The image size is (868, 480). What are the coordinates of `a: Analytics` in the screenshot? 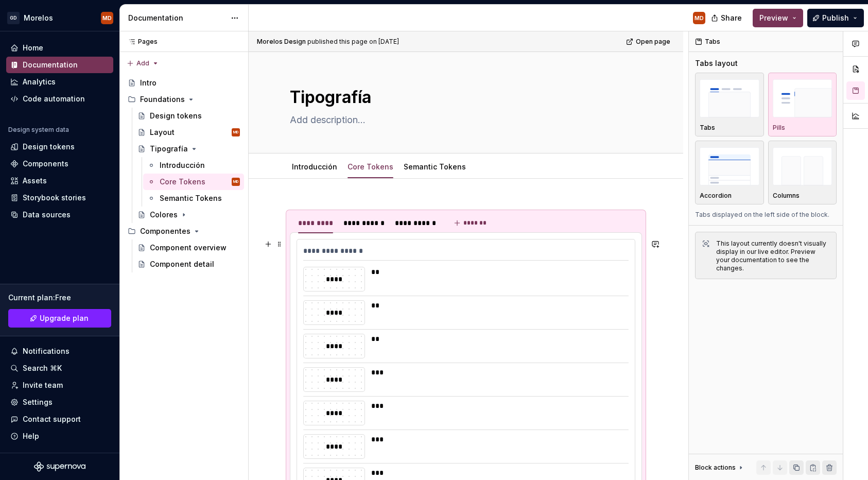 It's located at (60, 82).